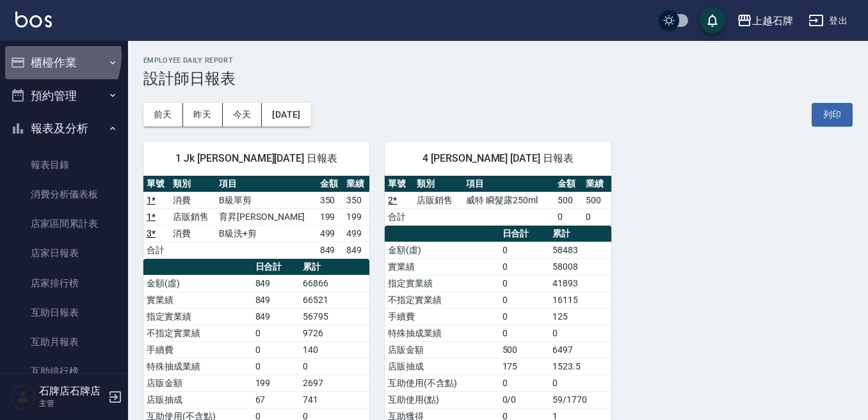  What do you see at coordinates (441, 400) in the screenshot?
I see `td: 互助使用(點)` at bounding box center [441, 400].